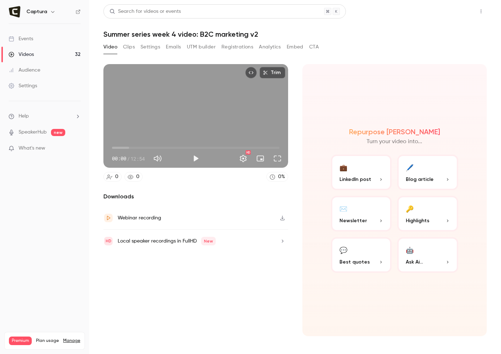 Image resolution: width=501 pixels, height=354 pixels. I want to click on span: Blog article, so click(419, 179).